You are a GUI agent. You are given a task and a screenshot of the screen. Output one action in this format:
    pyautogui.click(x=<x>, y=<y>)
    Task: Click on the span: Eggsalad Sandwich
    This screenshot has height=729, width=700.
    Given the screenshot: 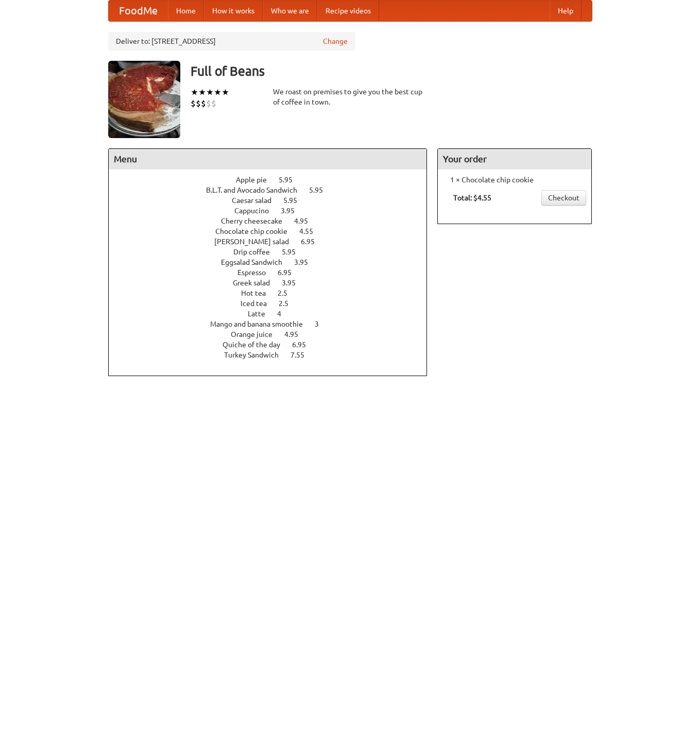 What is the action you would take?
    pyautogui.click(x=257, y=262)
    